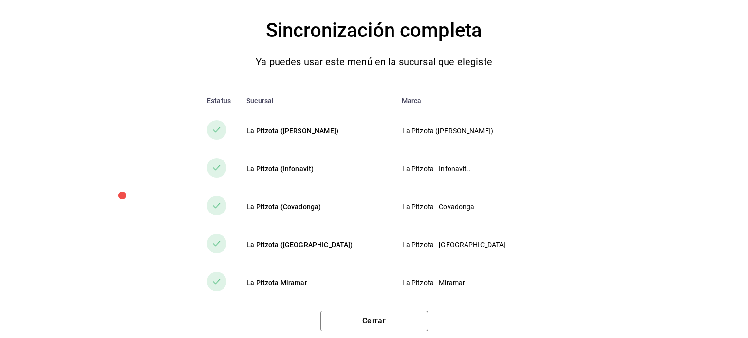 The image size is (748, 338). Describe the element at coordinates (316, 101) in the screenshot. I see `th: Sucursal` at that location.